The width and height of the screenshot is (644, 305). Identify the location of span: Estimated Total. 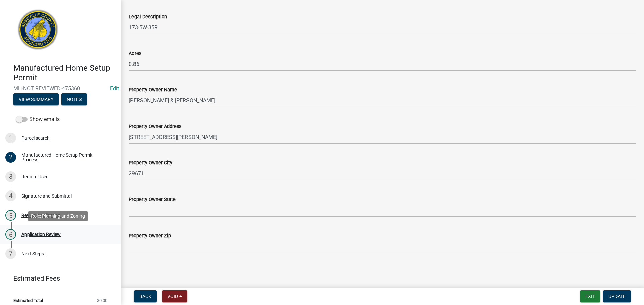
(28, 300).